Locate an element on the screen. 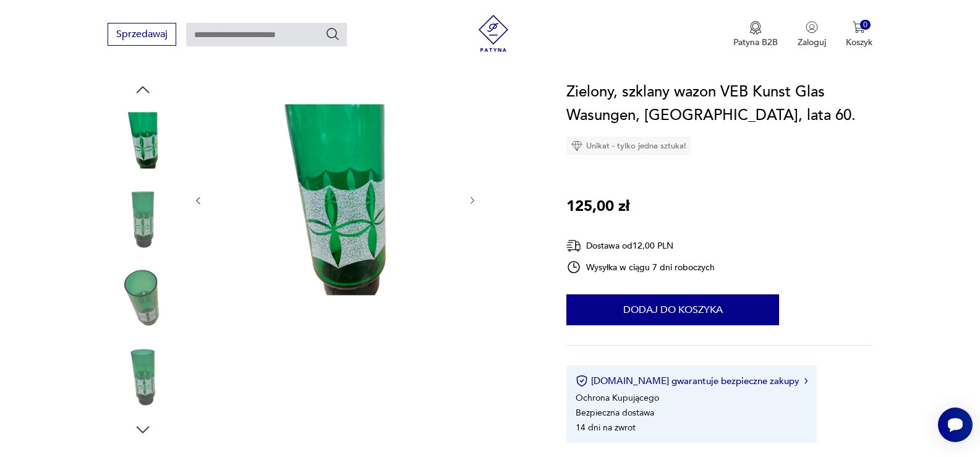 The width and height of the screenshot is (980, 457). div: 0 is located at coordinates (865, 25).